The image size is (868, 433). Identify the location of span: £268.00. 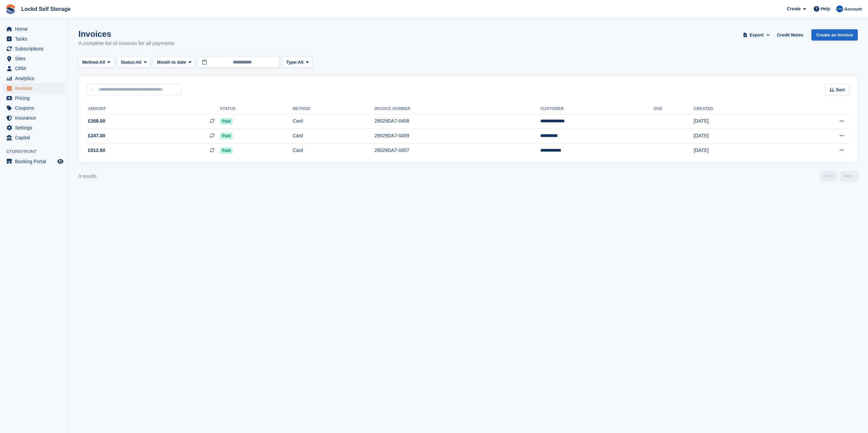
(97, 121).